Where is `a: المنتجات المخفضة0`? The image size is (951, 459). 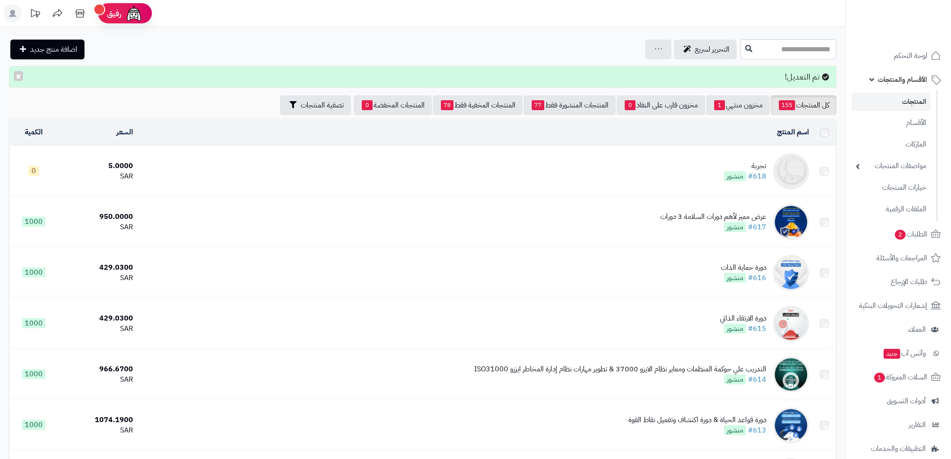
a: المنتجات المخفضة0 is located at coordinates (393, 105).